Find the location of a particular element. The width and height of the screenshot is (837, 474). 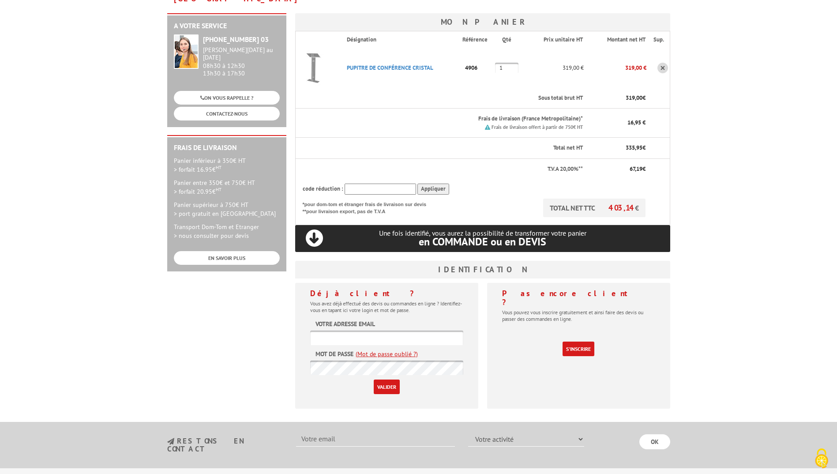

button: Cookies (fenêtre modale) is located at coordinates (822, 459).